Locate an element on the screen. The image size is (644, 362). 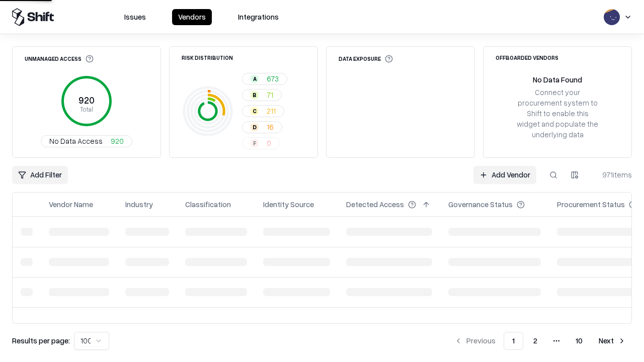
div: No Data Found is located at coordinates (558, 80).